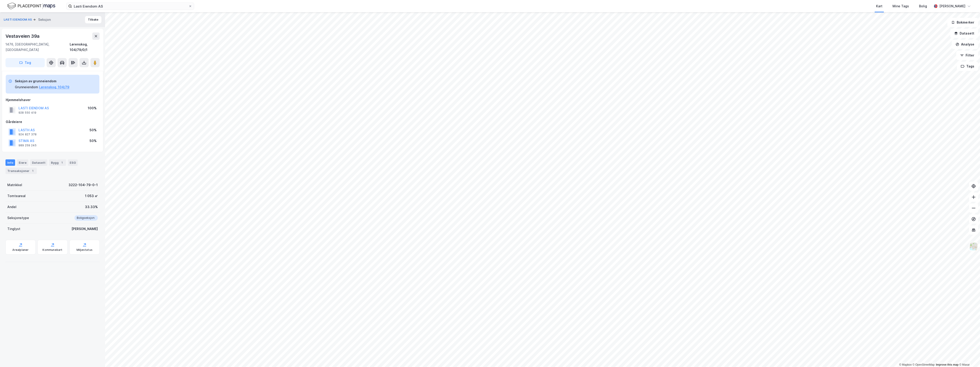 The height and width of the screenshot is (367, 980). Describe the element at coordinates (16, 196) in the screenshot. I see `div: Tomteareal` at that location.